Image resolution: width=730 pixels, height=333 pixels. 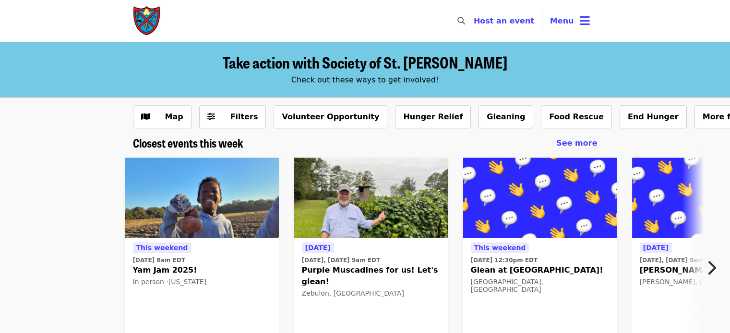 I want to click on a: See more, so click(x=576, y=143).